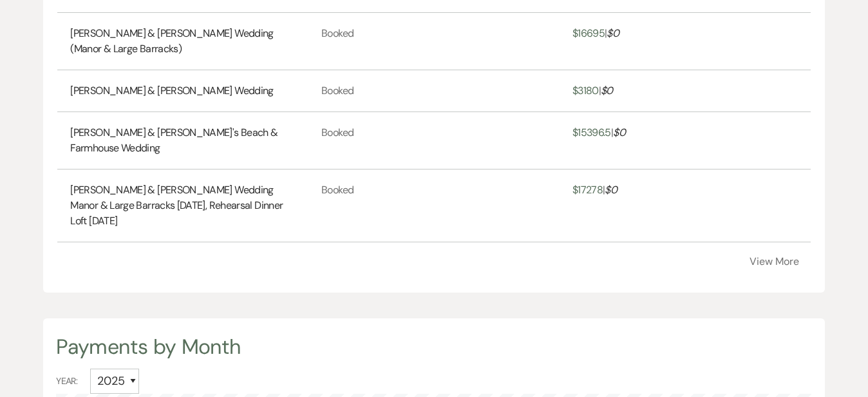 Image resolution: width=868 pixels, height=397 pixels. What do you see at coordinates (66, 381) in the screenshot?
I see `span: Year:` at bounding box center [66, 381].